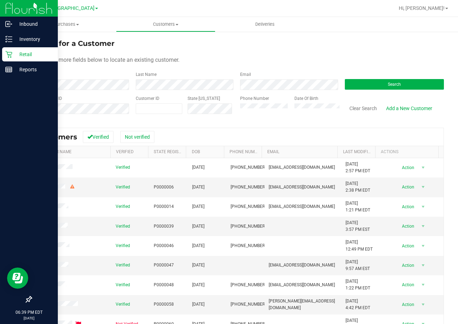 Image resolution: width=458 pixels, height=324 pixels. What do you see at coordinates (164, 304) in the screenshot?
I see `span: P0000058` at bounding box center [164, 304].